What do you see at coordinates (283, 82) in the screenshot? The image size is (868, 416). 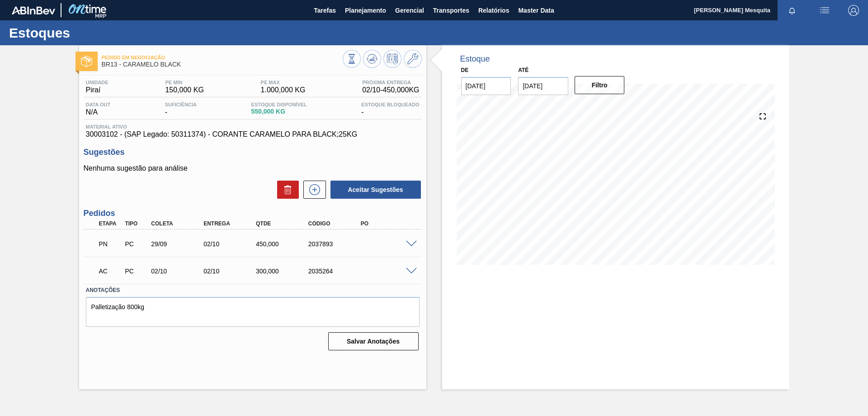 I see `span: PE MAX` at bounding box center [283, 82].